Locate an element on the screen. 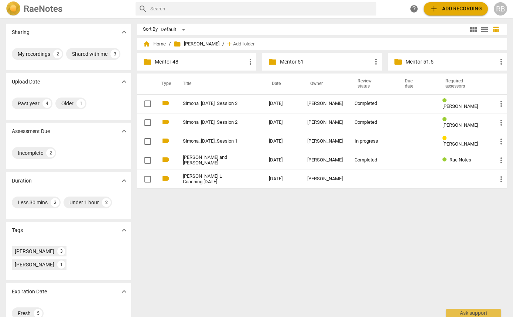 This screenshot has width=513, height=317. div: Shared with me is located at coordinates (90, 54).